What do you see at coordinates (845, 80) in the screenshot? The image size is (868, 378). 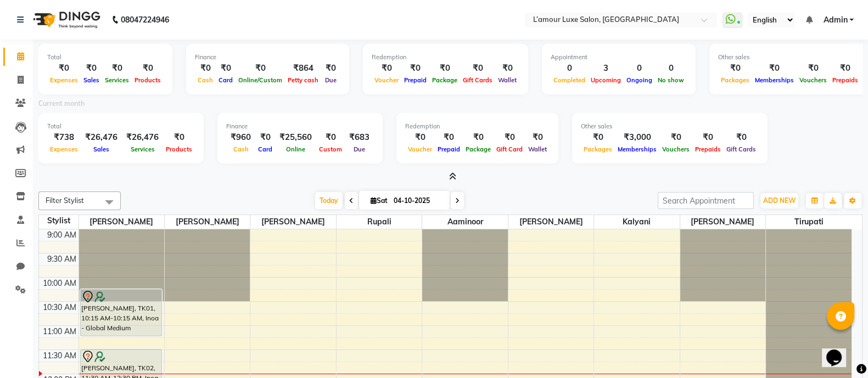 I see `span: Prepaids` at bounding box center [845, 80].